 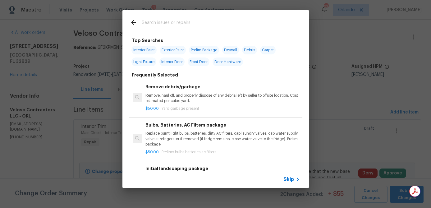 What do you see at coordinates (204, 50) in the screenshot?
I see `span: Prelim Package` at bounding box center [204, 50].